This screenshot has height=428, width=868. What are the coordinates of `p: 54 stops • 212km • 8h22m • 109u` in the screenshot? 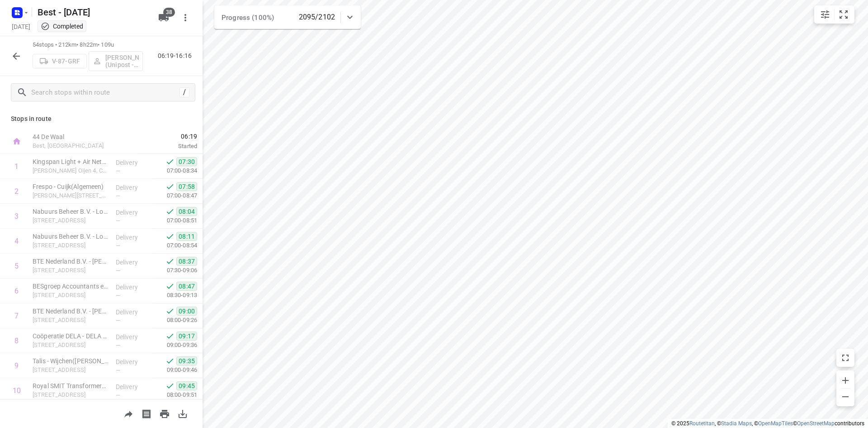 It's located at (88, 45).